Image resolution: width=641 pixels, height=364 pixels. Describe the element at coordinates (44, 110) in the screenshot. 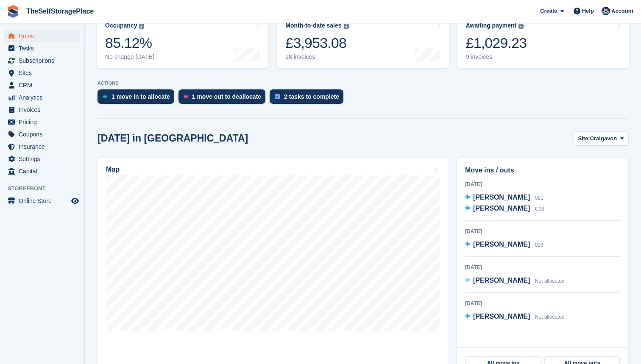

I see `span: Invoices` at that location.